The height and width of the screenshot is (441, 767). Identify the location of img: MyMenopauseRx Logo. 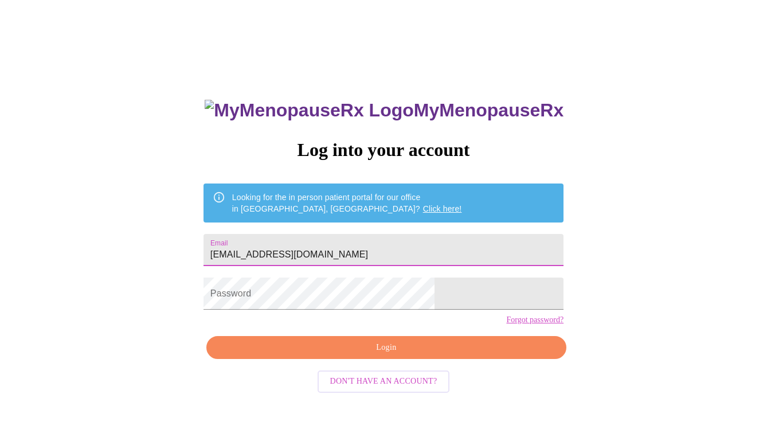
(309, 110).